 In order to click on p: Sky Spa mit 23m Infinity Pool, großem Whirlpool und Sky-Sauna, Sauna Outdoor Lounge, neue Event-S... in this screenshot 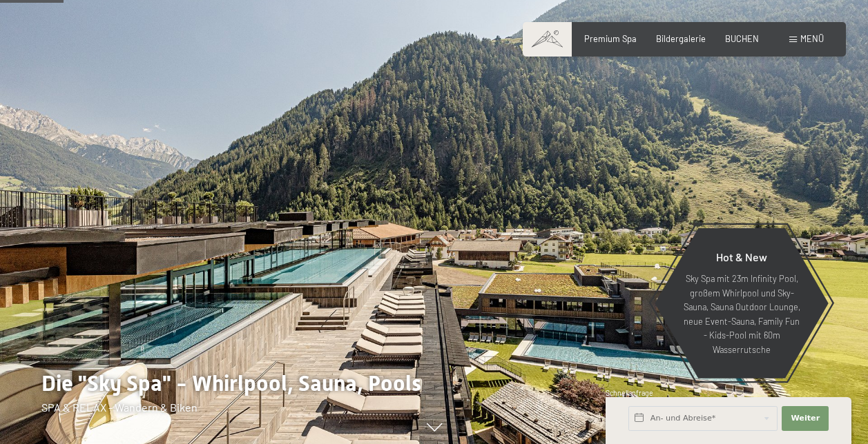, I will do `click(742, 314)`.